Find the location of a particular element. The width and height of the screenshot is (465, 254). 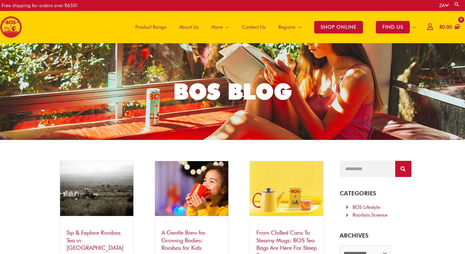

a: BOS Lifestyle is located at coordinates (375, 208).